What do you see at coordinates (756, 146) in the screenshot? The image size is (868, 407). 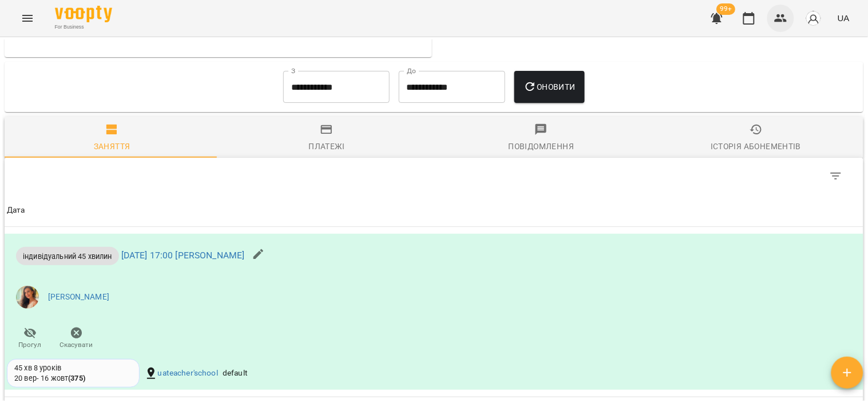 I see `div: Історія абонементів` at bounding box center [756, 146].